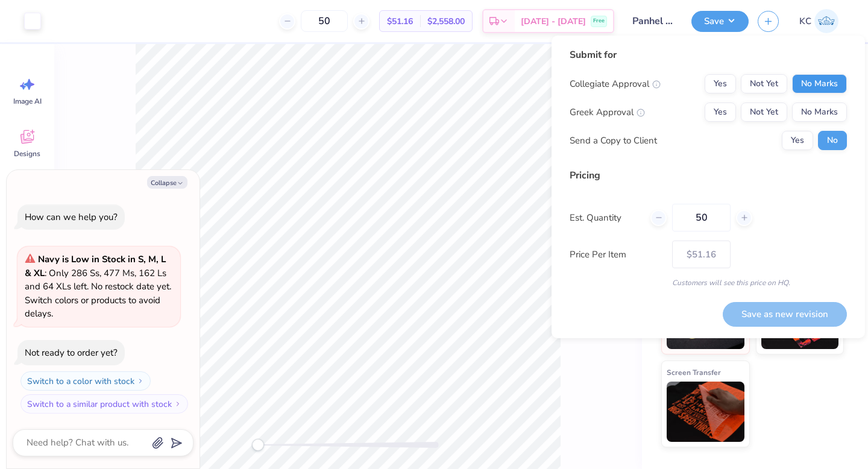  What do you see at coordinates (709, 55) in the screenshot?
I see `div: Submit for` at bounding box center [709, 55].